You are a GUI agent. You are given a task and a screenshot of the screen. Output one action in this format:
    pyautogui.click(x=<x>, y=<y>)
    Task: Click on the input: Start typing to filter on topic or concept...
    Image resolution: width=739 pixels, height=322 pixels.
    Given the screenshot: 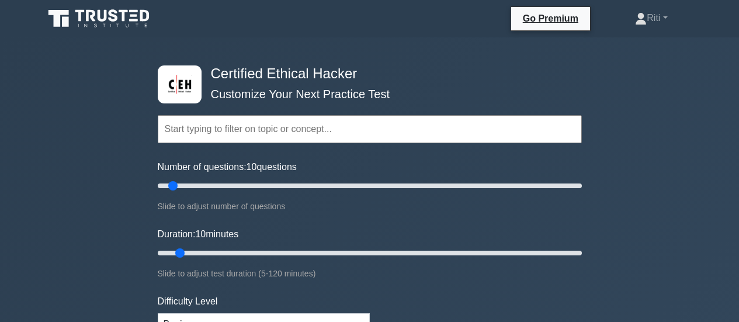 What is the action you would take?
    pyautogui.click(x=370, y=129)
    